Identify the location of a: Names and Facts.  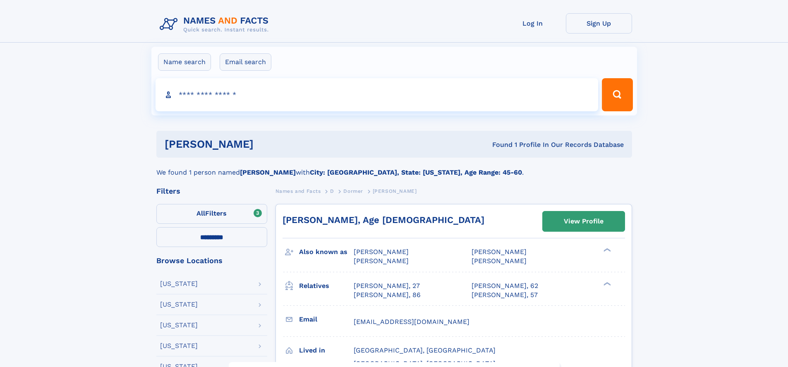
(298, 191).